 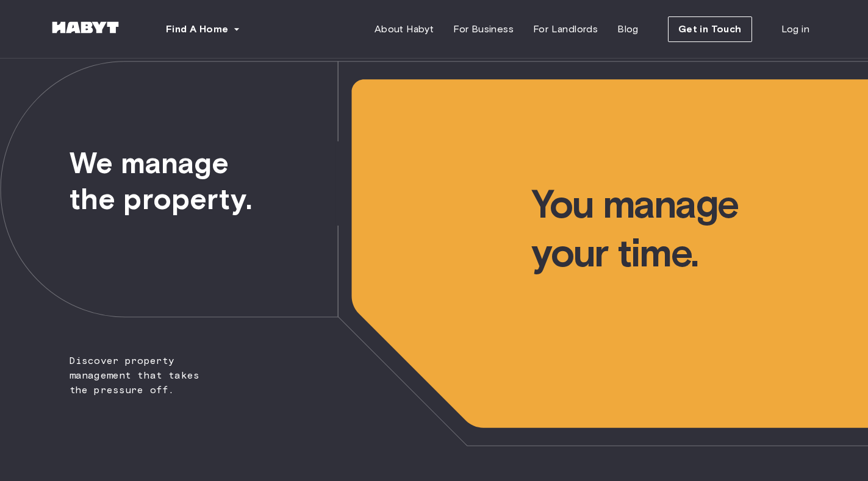 I want to click on a: For Business, so click(x=483, y=30).